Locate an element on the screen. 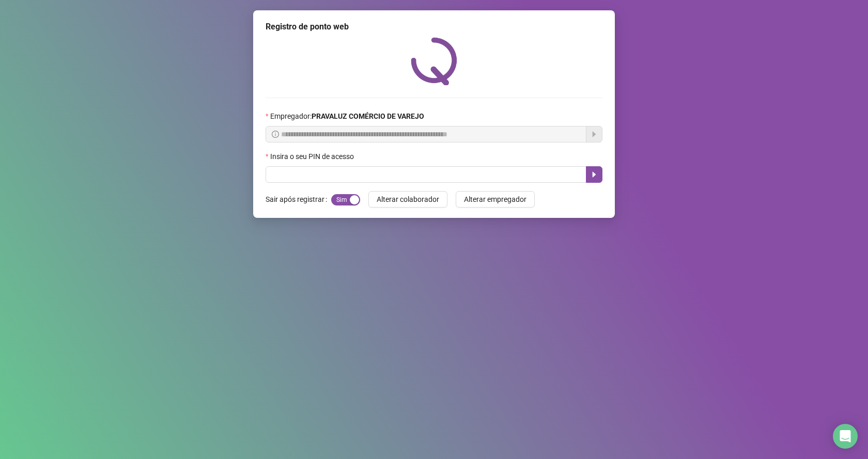  span: Alterar empregador is located at coordinates (495, 199).